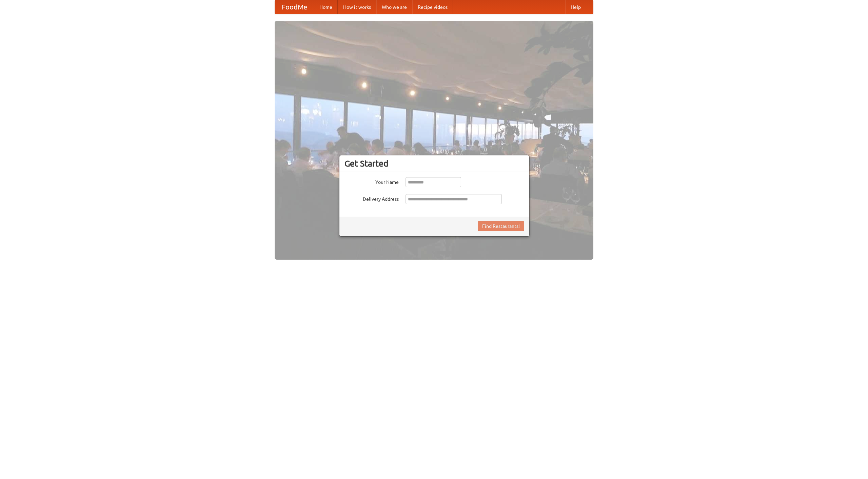  What do you see at coordinates (326, 7) in the screenshot?
I see `a: Home` at bounding box center [326, 7].